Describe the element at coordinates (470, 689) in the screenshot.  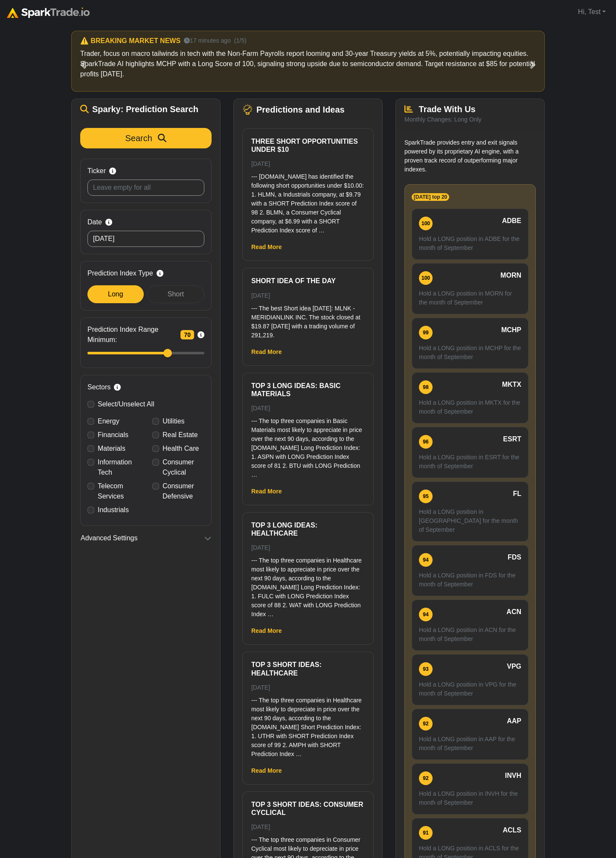
I see `p: Hold a LONG position in VPG for the month of September` at that location.